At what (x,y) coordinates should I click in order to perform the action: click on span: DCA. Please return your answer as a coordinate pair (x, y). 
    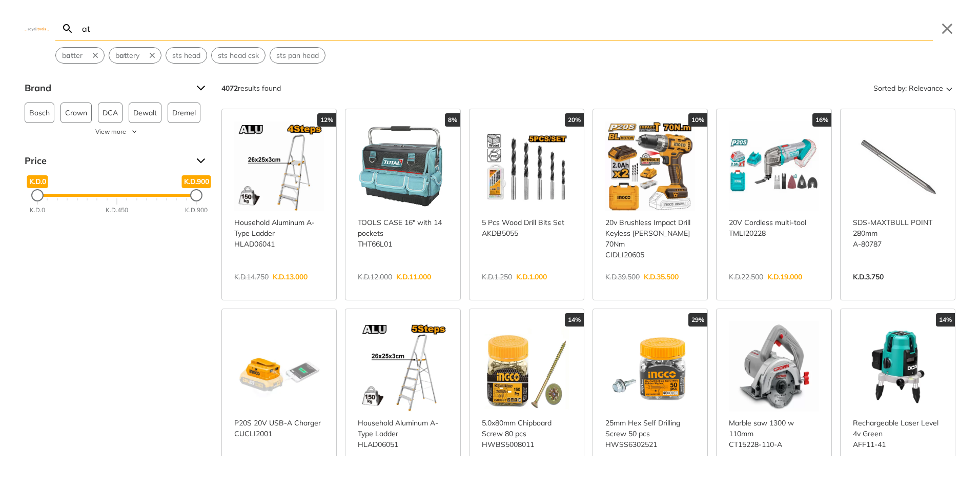
    Looking at the image, I should click on (110, 113).